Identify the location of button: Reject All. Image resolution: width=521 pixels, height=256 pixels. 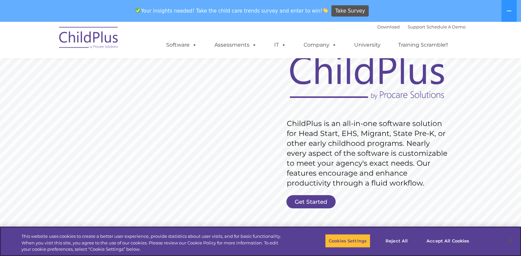
(397, 241).